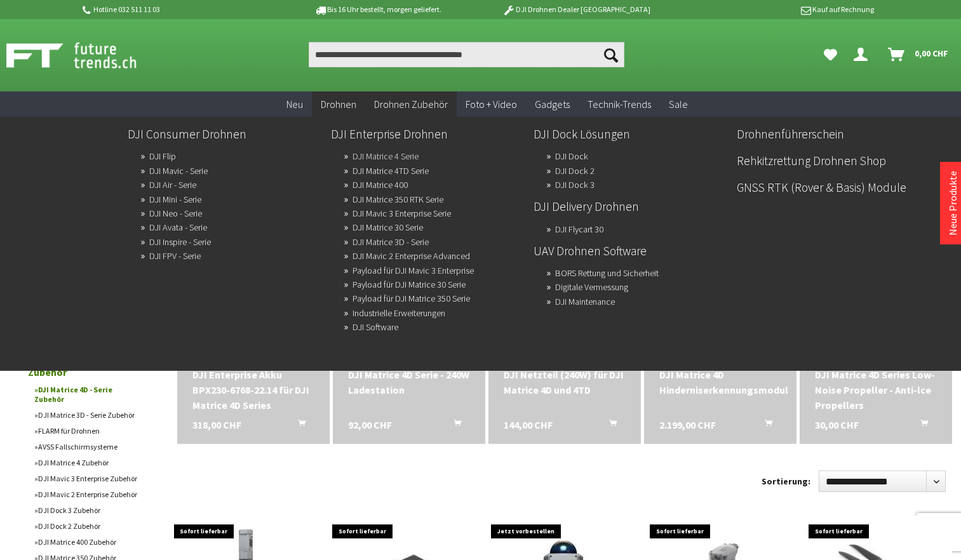  I want to click on span: 318,00 CHF, so click(217, 425).